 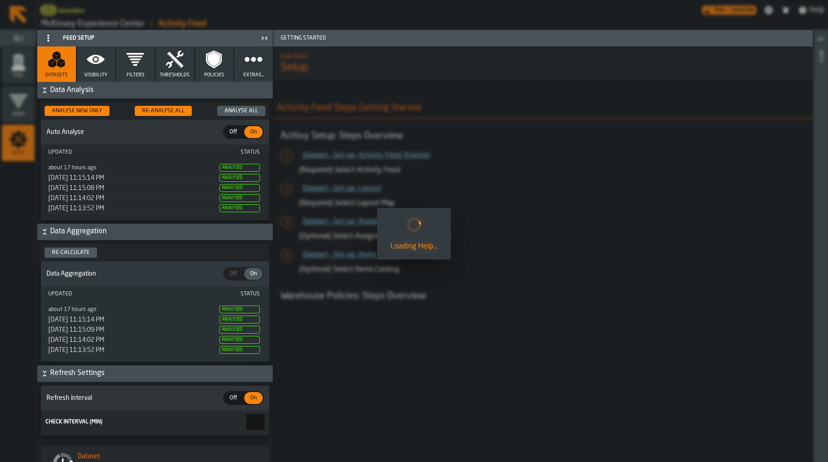 I want to click on span: Visibility, so click(x=96, y=75).